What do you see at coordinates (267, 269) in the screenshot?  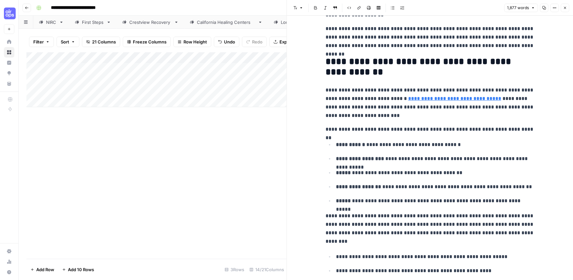 I see `div: 14/21 Columns` at bounding box center [267, 269].